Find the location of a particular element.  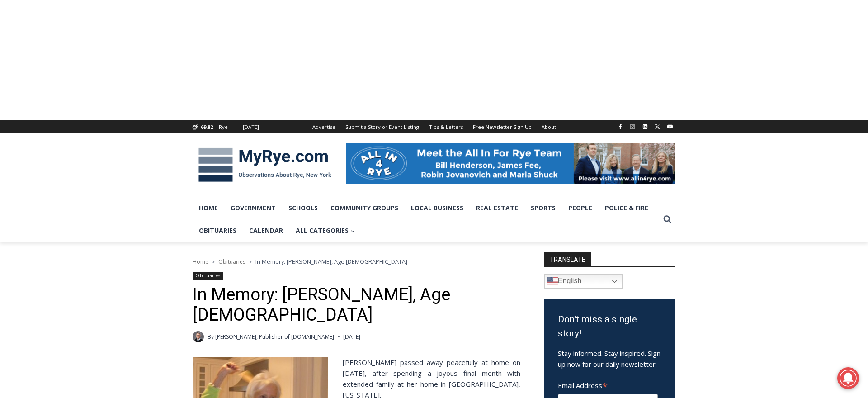

span: 69.82 is located at coordinates (206, 127).